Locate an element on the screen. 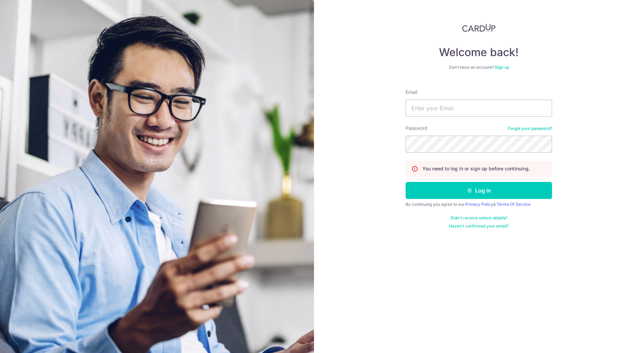 This screenshot has height=353, width=644. button: Log in is located at coordinates (479, 190).